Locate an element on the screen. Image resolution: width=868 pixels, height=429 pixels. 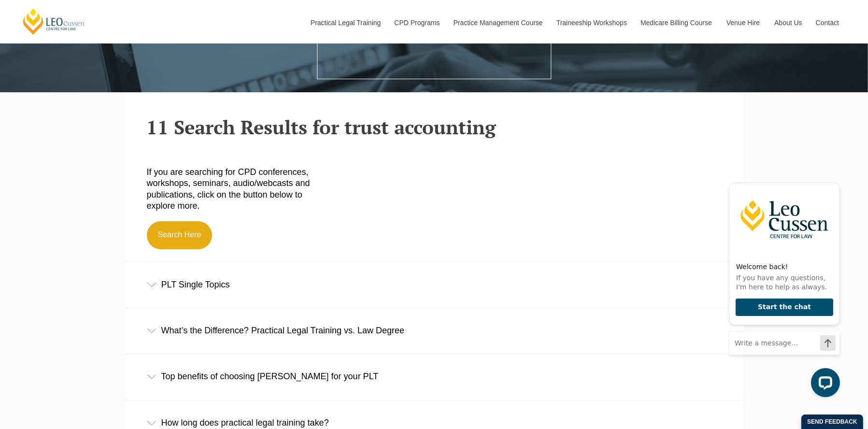
div: PLT Single Topics is located at coordinates (434, 284).